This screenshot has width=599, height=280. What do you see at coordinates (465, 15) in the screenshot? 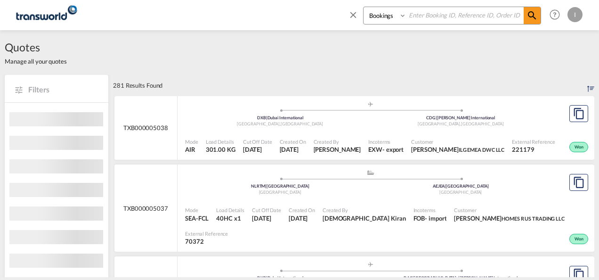
I see `input: Enter Booking ID, Reference ID, Order ID` at bounding box center [465, 15].